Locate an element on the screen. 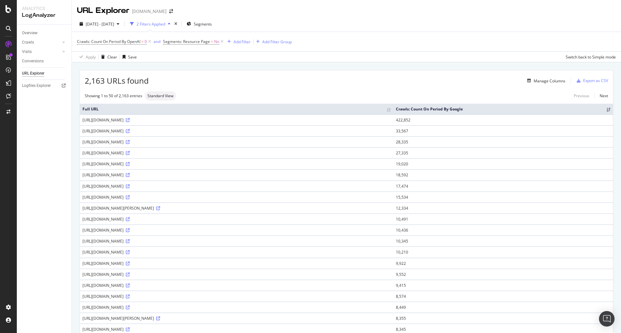 The image size is (621, 333). td: 19,020 is located at coordinates (503, 164).